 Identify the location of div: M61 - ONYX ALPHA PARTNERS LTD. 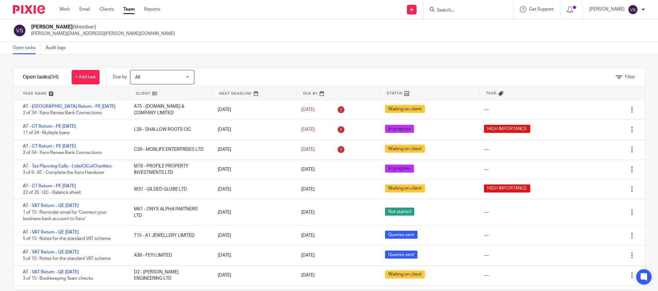
(169, 212).